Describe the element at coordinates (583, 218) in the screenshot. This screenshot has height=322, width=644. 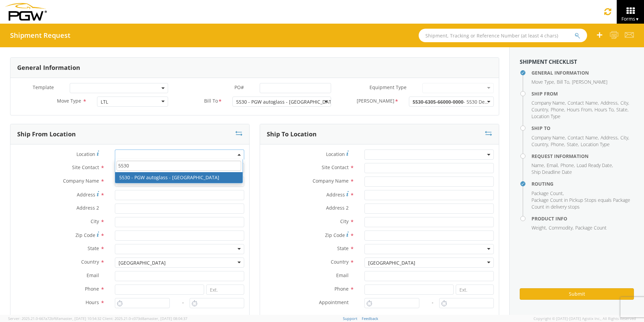
I see `h4: Product Info` at that location.